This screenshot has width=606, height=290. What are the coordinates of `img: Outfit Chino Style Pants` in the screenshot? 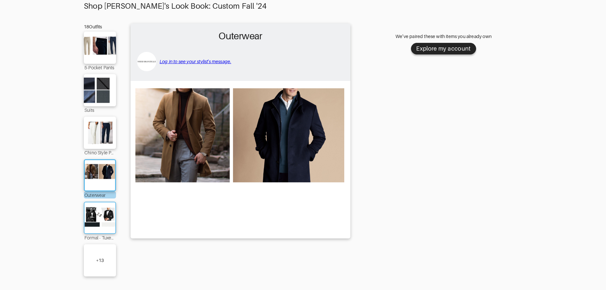 It's located at (100, 133).